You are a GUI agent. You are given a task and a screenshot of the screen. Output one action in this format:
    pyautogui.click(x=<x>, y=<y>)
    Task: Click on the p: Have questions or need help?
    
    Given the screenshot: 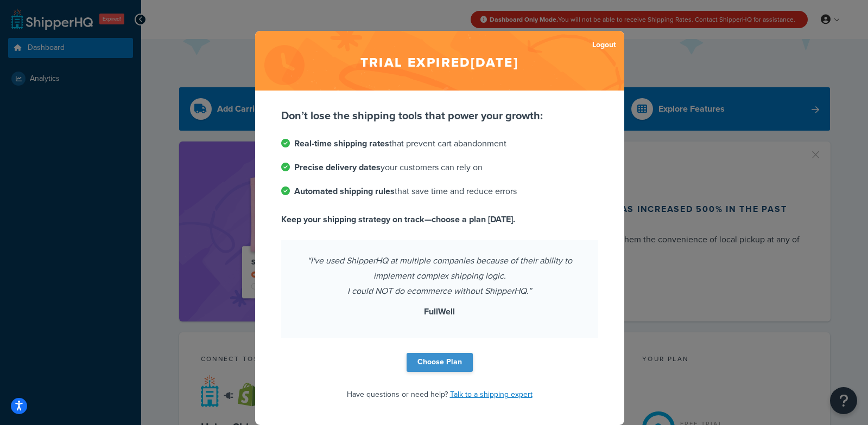 What is the action you would take?
    pyautogui.click(x=440, y=395)
    